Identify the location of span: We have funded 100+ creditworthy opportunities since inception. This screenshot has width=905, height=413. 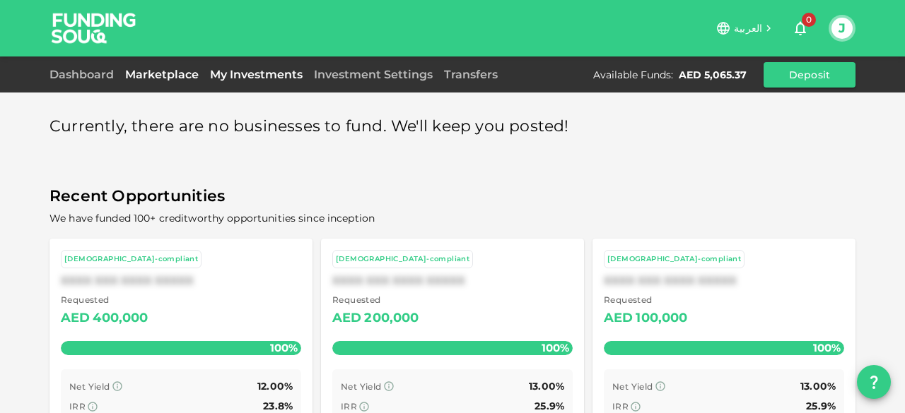
(212, 218).